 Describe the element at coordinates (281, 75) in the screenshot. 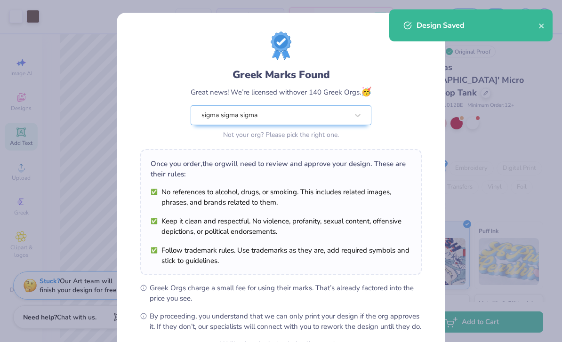

I see `div: Greek Marks Found` at that location.